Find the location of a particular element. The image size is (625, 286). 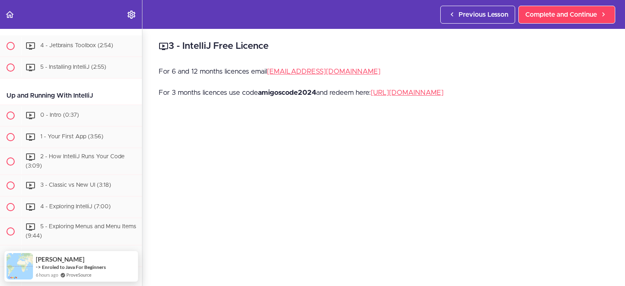

p: For 3 months licences use code and redeem here: is located at coordinates (384, 93).